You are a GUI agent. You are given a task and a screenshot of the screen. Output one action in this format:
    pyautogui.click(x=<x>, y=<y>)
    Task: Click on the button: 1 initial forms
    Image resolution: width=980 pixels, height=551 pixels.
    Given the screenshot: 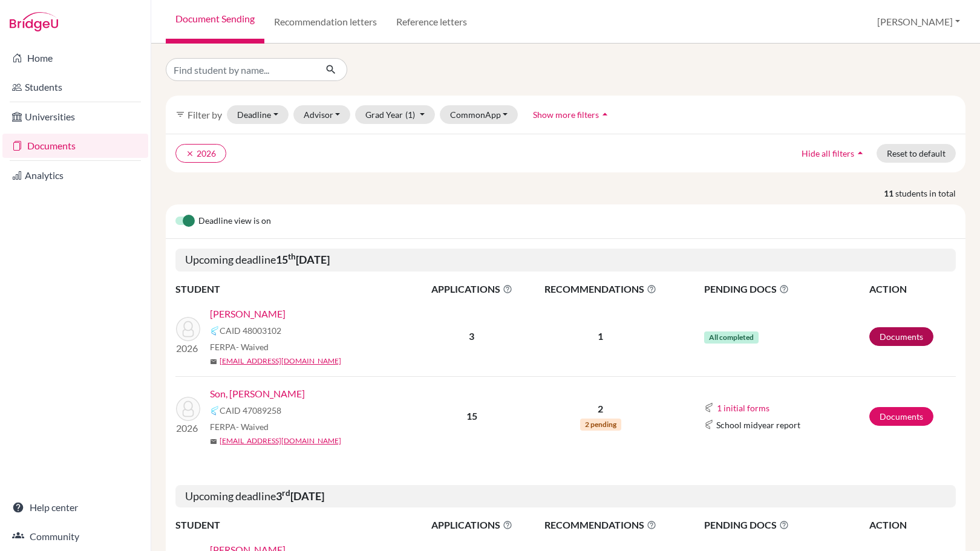 What is the action you would take?
    pyautogui.click(x=743, y=407)
    